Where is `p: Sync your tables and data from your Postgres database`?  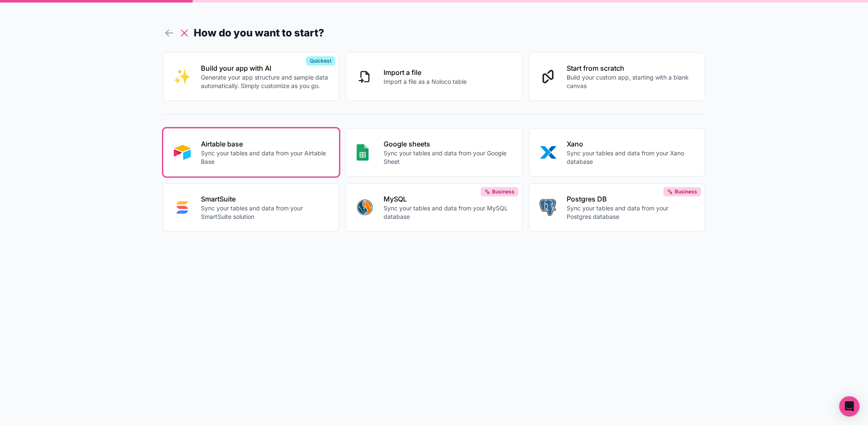 p: Sync your tables and data from your Postgres database is located at coordinates (631, 213).